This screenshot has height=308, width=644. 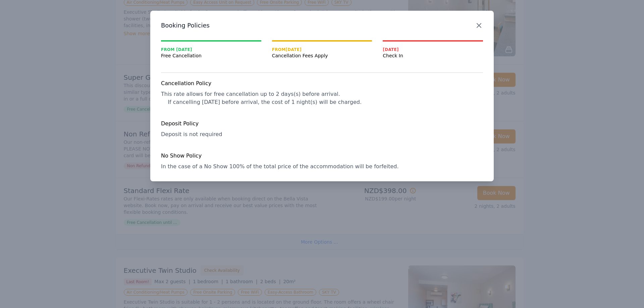 What do you see at coordinates (322, 156) in the screenshot?
I see `h4: No Show Policy` at bounding box center [322, 156].